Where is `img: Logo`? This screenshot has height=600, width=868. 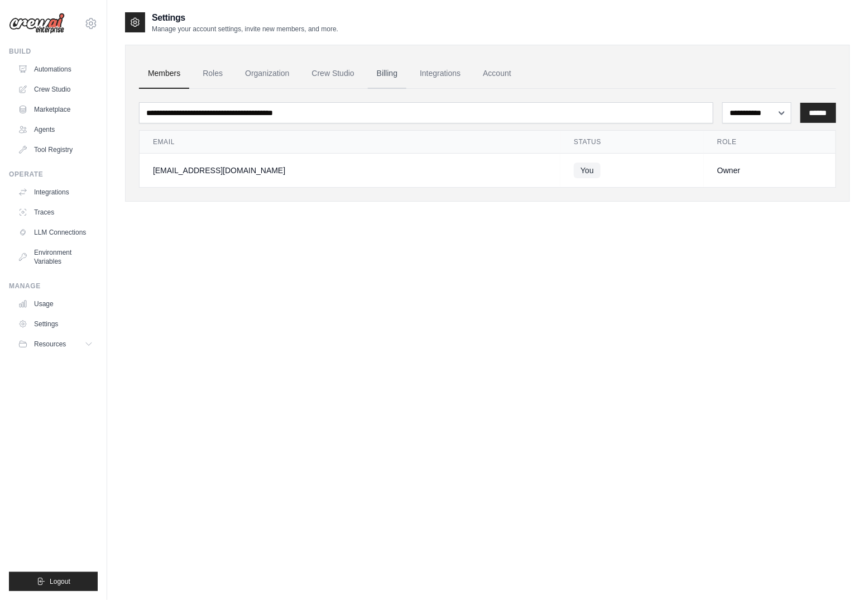 img: Logo is located at coordinates (37, 24).